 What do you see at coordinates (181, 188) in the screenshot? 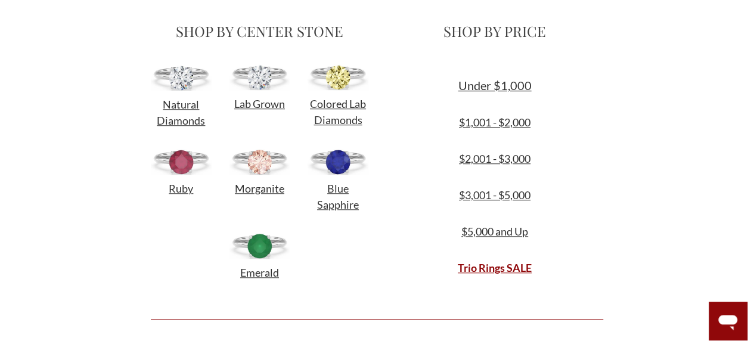
I see `a: Ruby` at bounding box center [181, 188].